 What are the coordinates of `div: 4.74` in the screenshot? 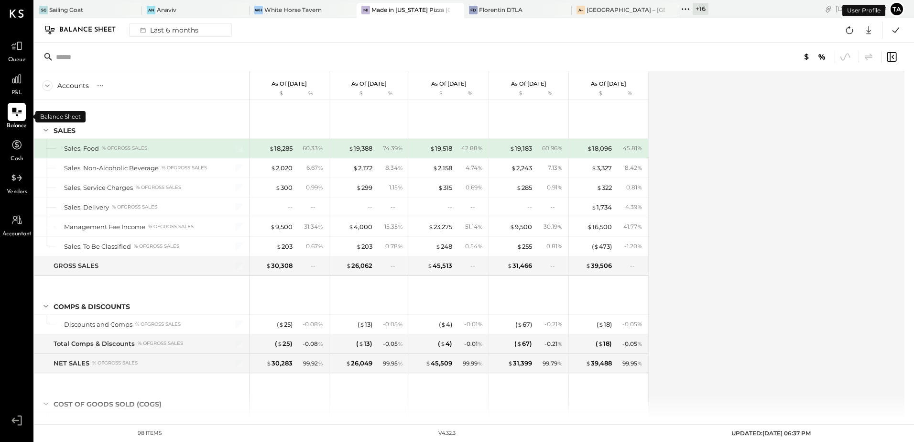 It's located at (474, 168).